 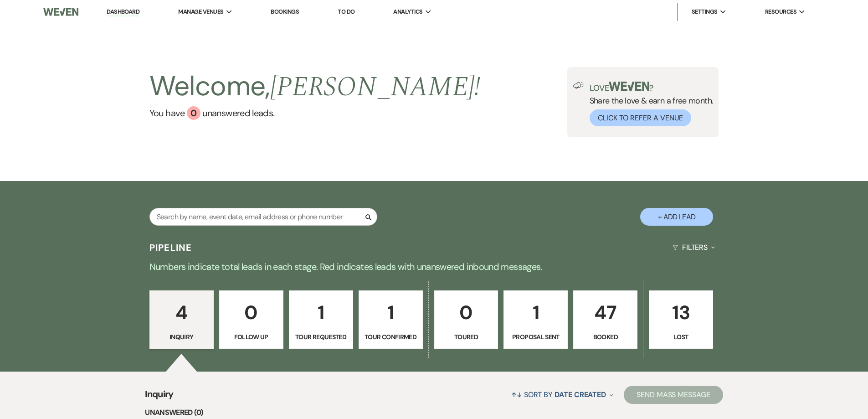 What do you see at coordinates (781, 12) in the screenshot?
I see `span: Resources` at bounding box center [781, 12].